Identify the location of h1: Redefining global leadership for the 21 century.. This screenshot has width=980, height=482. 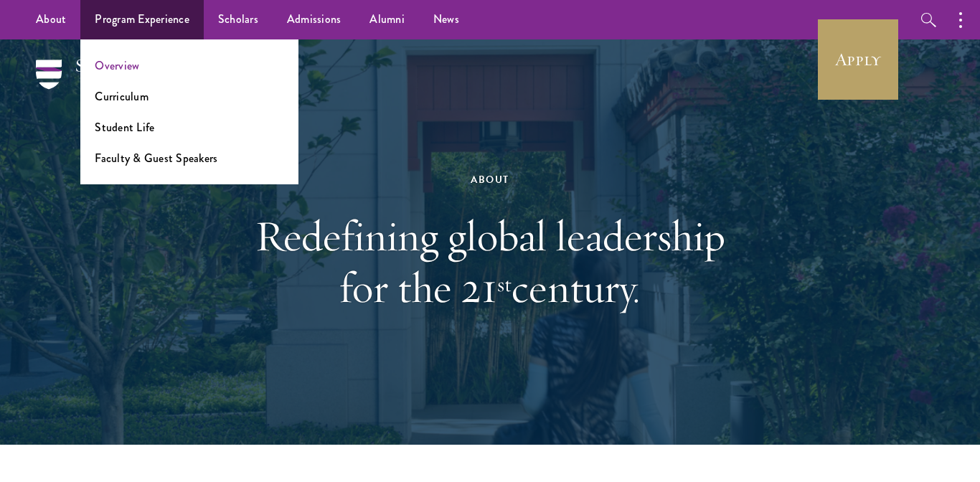
(490, 261).